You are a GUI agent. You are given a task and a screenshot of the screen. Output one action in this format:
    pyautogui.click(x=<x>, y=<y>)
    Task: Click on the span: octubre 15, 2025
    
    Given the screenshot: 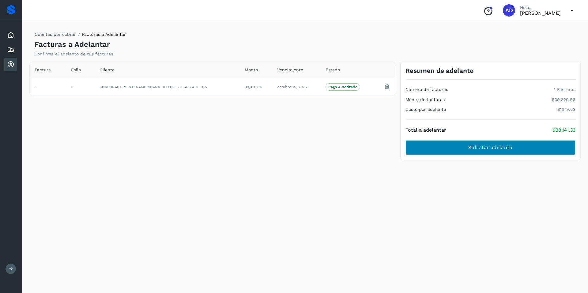 What is the action you would take?
    pyautogui.click(x=292, y=87)
    